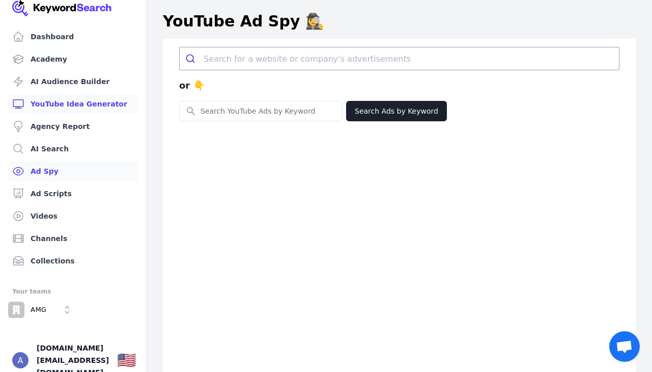 The image size is (652, 372). What do you see at coordinates (191, 59) in the screenshot?
I see `button: Submit` at bounding box center [191, 59].